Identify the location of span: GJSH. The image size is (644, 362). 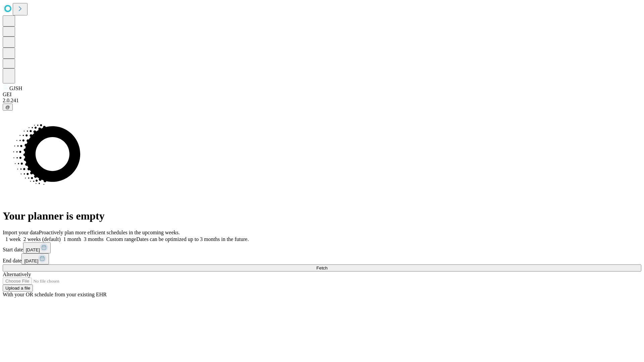
(16, 88).